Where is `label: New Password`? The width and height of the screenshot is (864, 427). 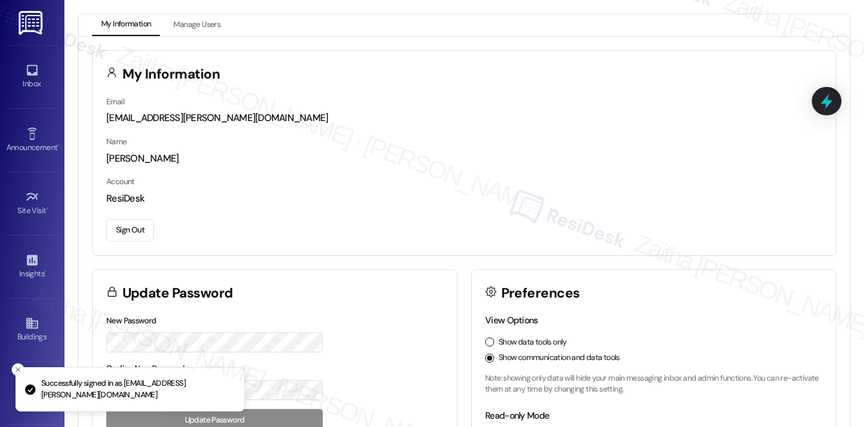
label: New Password is located at coordinates (131, 321).